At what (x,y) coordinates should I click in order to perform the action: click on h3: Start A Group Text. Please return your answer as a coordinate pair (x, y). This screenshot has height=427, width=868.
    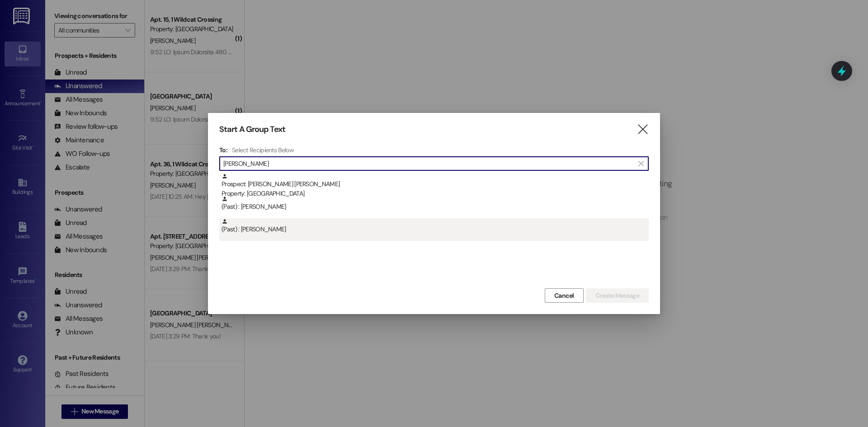
    Looking at the image, I should click on (252, 129).